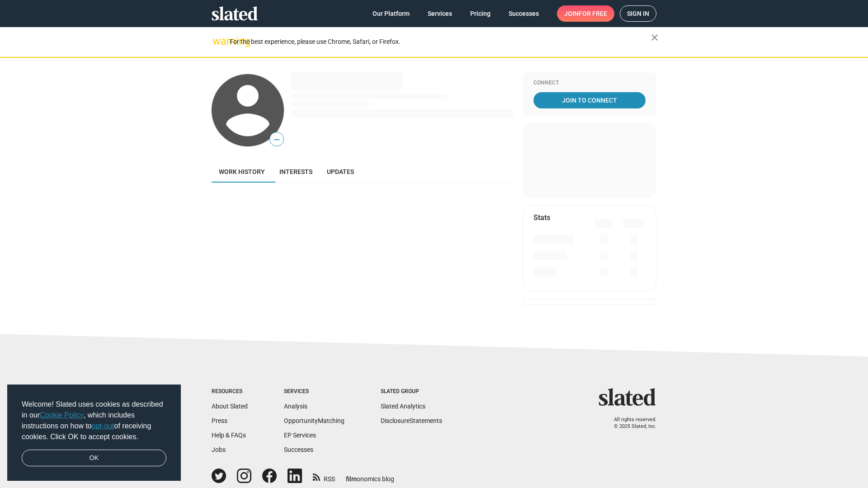 This screenshot has height=488, width=868. What do you see at coordinates (94, 459) in the screenshot?
I see `a: dismiss cookie message` at bounding box center [94, 459].